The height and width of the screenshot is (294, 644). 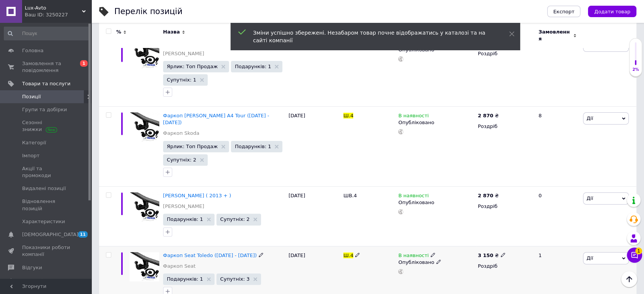 I want to click on img: Фаркоп Daewoo Gentra (2005 - 2015), so click(x=144, y=54).